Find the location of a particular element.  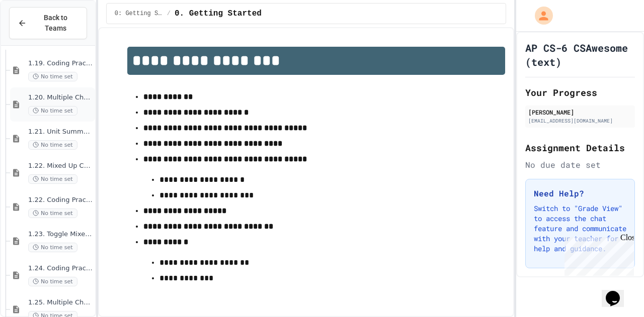

span: 0: Getting Started is located at coordinates (139, 13).